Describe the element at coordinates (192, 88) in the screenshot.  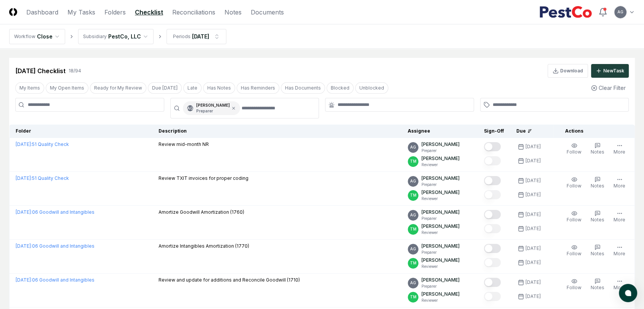
I see `button: Late` at that location.